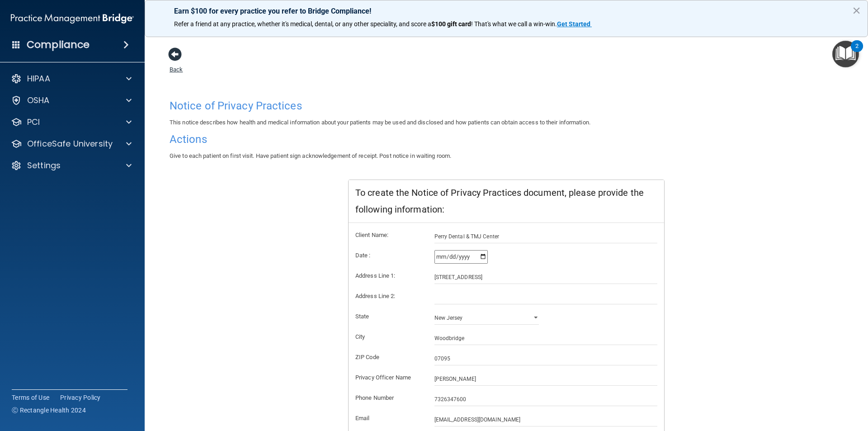  Describe the element at coordinates (310, 156) in the screenshot. I see `span: Give to each patient on first visit. Have patient sign acknowledgement of receipt. Post notice in...` at that location.